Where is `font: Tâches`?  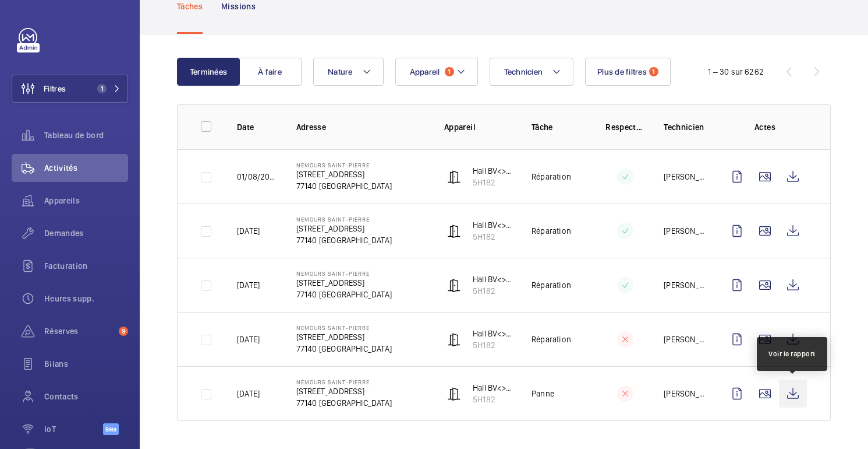 font: Tâches is located at coordinates (189, 7).